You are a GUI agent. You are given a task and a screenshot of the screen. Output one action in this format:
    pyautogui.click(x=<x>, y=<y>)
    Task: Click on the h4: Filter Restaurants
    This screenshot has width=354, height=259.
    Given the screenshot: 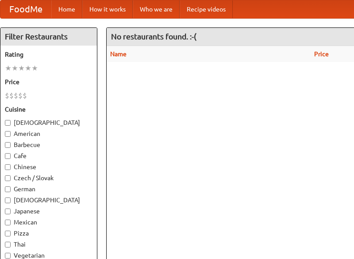 What is the action you would take?
    pyautogui.click(x=49, y=37)
    